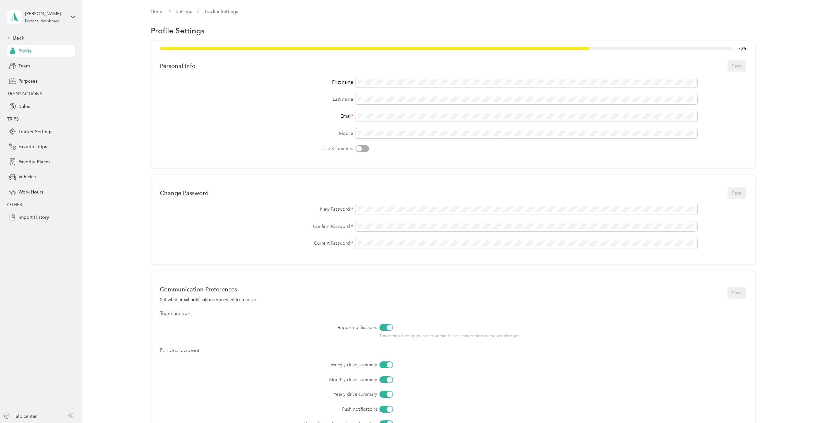  Describe the element at coordinates (287, 395) in the screenshot. I see `label: Yearly drive summary` at that location.